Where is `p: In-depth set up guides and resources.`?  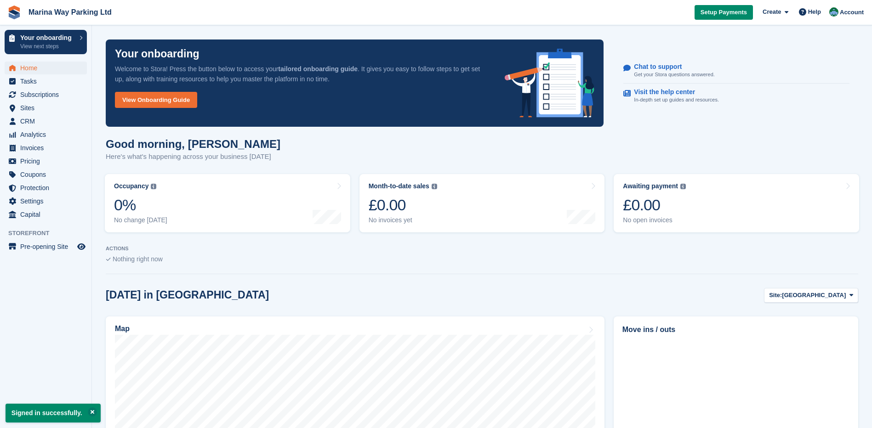 p: In-depth set up guides and resources. is located at coordinates (676, 100).